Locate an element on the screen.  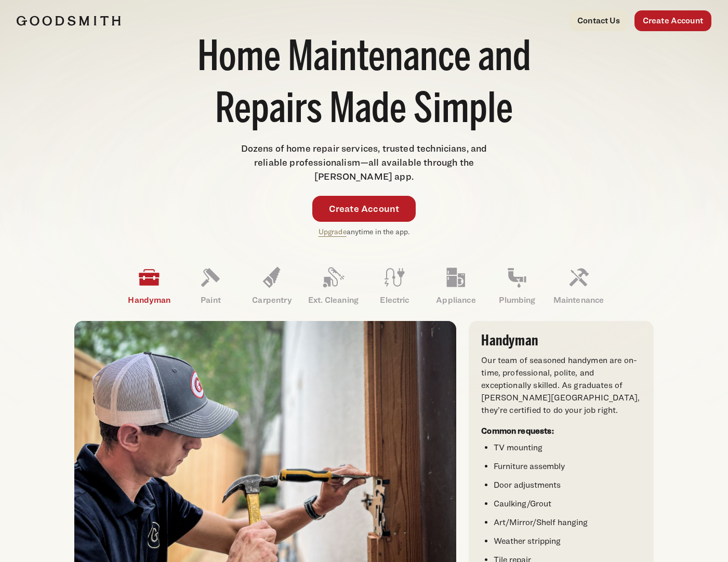
li: Art/Mirror/Shelf hanging is located at coordinates (567, 522).